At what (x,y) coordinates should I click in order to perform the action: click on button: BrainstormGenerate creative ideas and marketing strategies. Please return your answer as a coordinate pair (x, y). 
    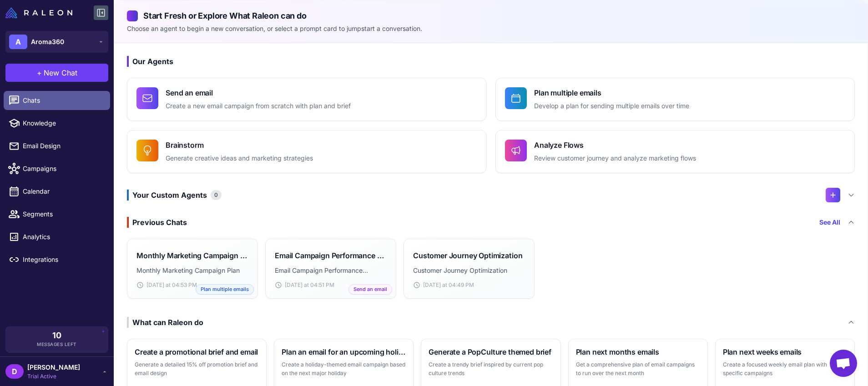
    Looking at the image, I should click on (307, 151).